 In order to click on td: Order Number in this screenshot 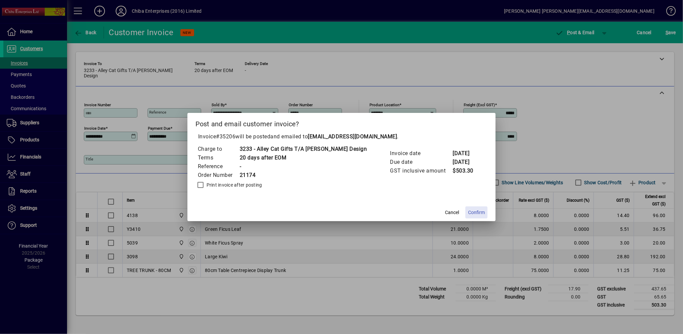, I will do `click(218, 175)`.